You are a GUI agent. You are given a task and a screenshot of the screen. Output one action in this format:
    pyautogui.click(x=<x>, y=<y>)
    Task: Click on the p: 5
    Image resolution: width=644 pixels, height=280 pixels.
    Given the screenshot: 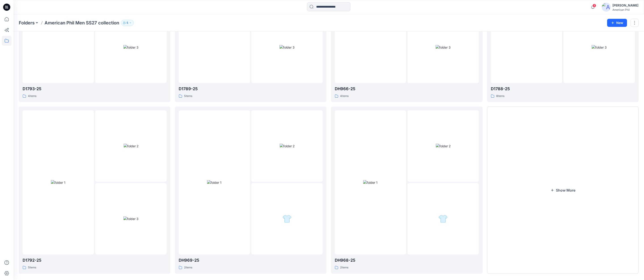 What is the action you would take?
    pyautogui.click(x=127, y=23)
    